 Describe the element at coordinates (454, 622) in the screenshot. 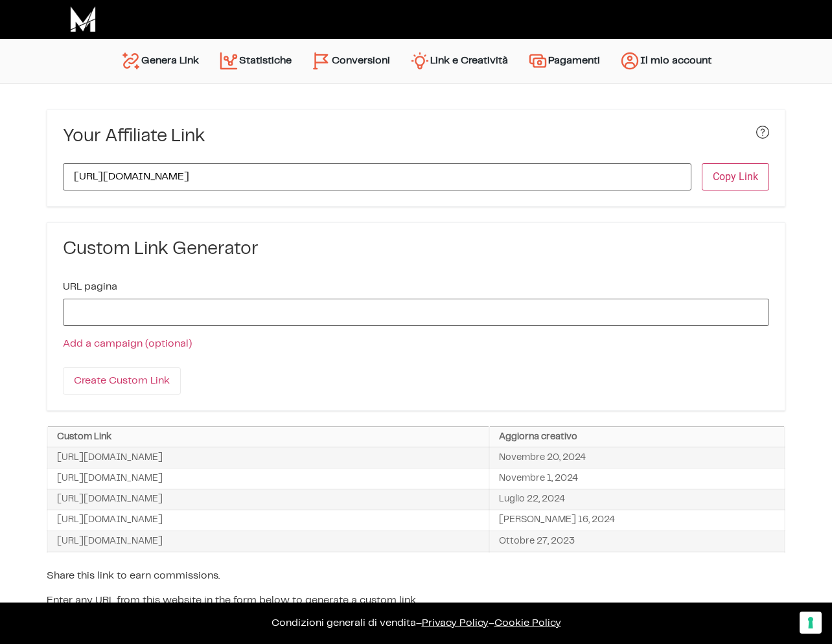

I see `a: Privacy Policy` at that location.